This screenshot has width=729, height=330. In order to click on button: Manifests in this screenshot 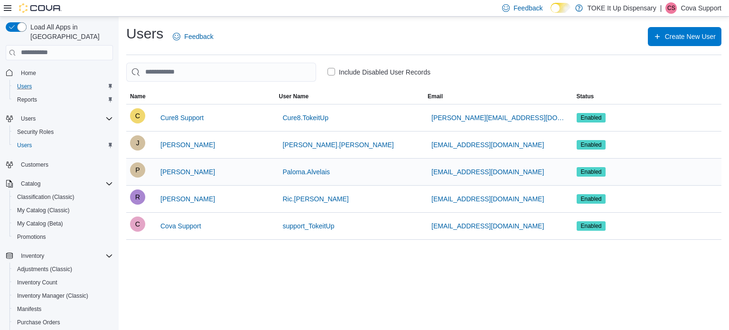, I will do `click(63, 309)`.